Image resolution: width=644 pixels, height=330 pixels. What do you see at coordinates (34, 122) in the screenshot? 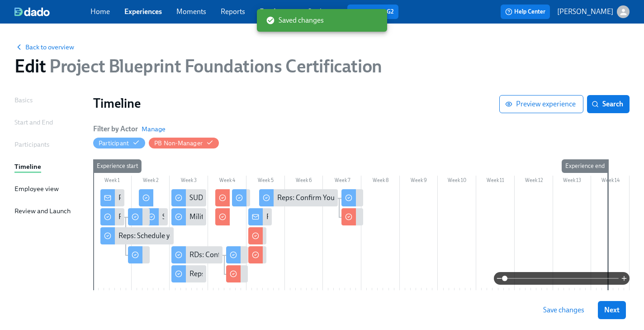
I see `div: Start and End` at bounding box center [34, 122].